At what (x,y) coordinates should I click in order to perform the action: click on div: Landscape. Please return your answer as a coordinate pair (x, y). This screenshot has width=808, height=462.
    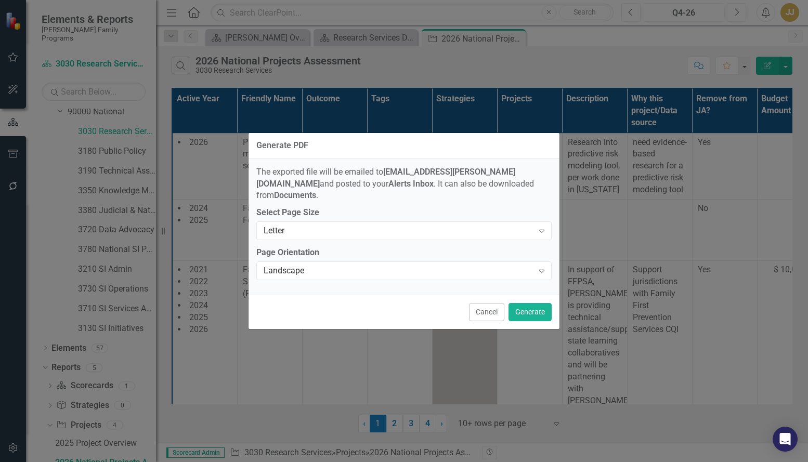
    Looking at the image, I should click on (398, 271).